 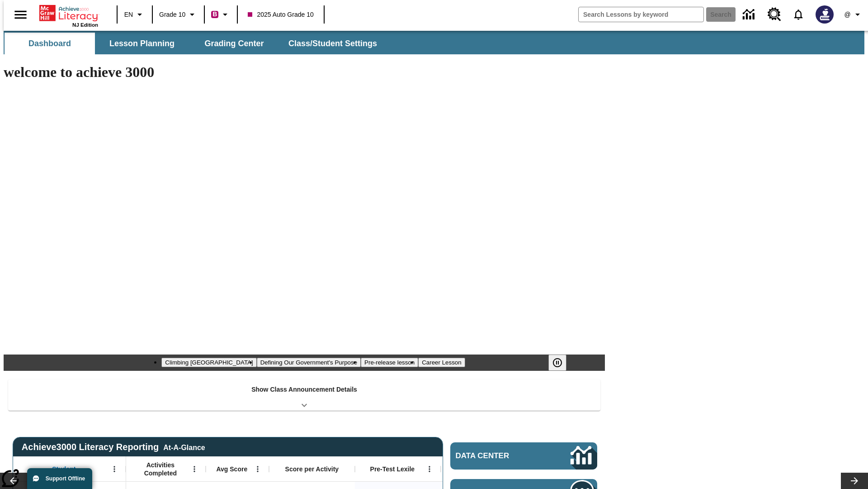 I want to click on div: Home, so click(x=68, y=15).